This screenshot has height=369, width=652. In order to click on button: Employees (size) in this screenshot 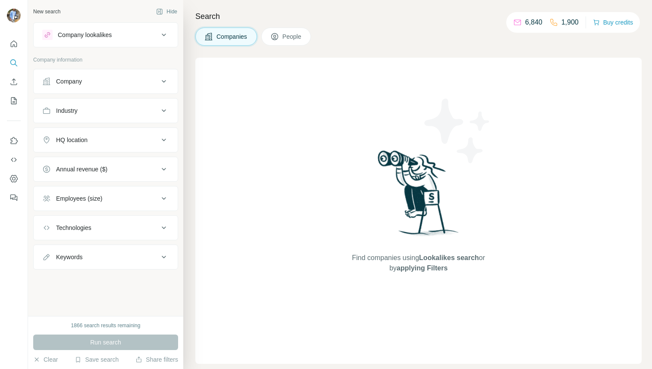, I will do `click(106, 199)`.